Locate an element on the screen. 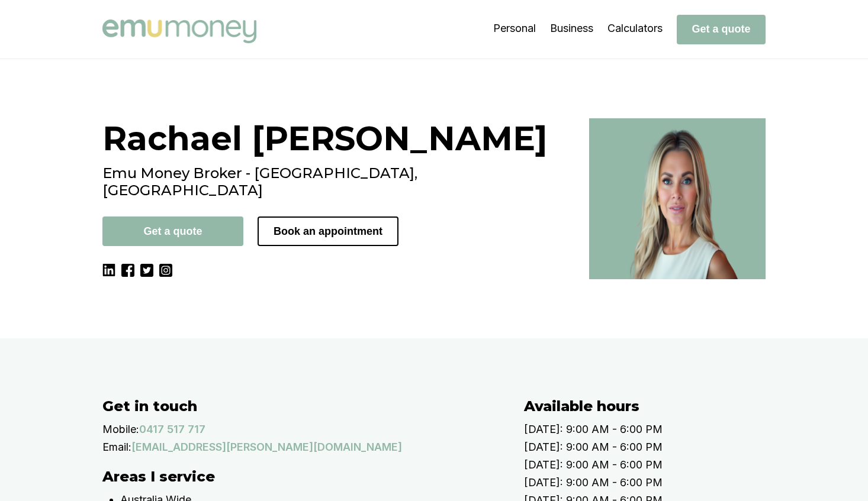 The image size is (868, 501). h2: Get in touch is located at coordinates (301, 406).